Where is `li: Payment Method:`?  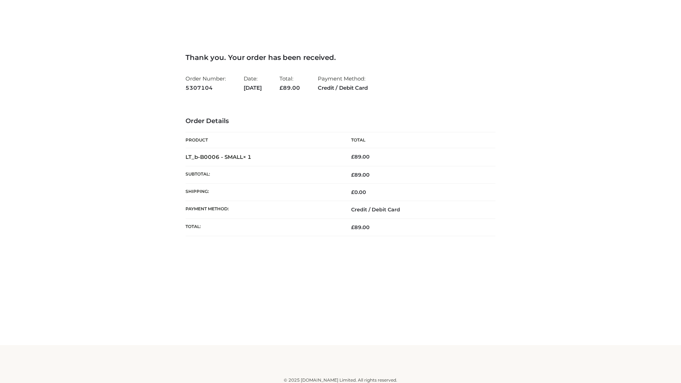 li: Payment Method: is located at coordinates (342, 83).